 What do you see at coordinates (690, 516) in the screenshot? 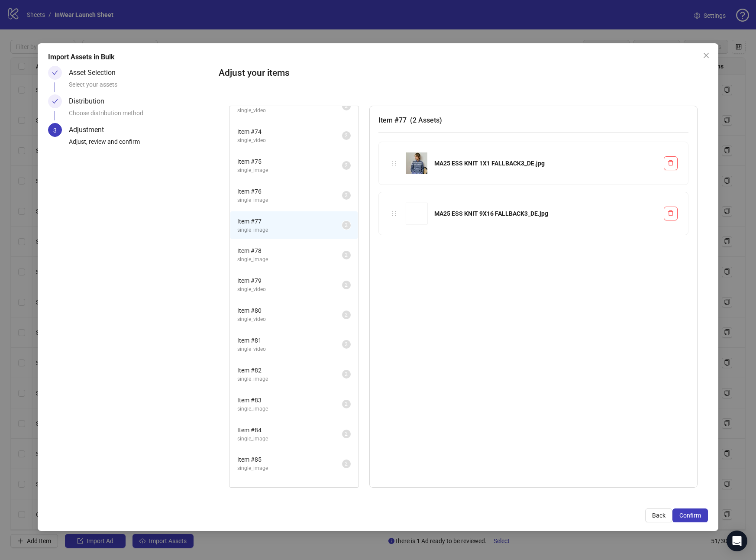
I see `span: Confirm` at bounding box center [690, 516].